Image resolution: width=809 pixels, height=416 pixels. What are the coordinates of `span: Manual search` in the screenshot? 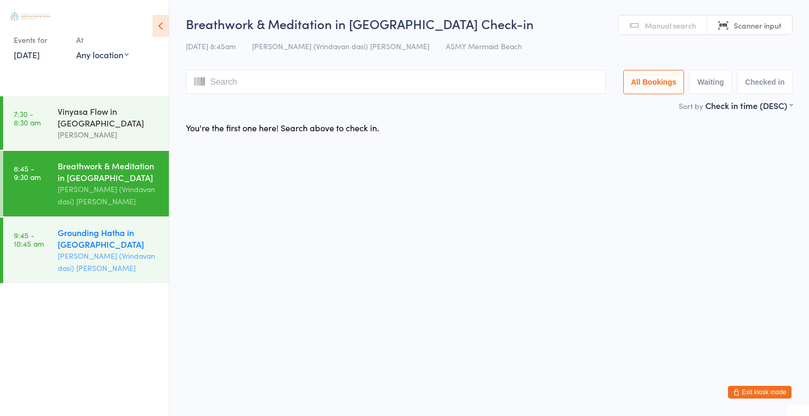 It's located at (670, 25).